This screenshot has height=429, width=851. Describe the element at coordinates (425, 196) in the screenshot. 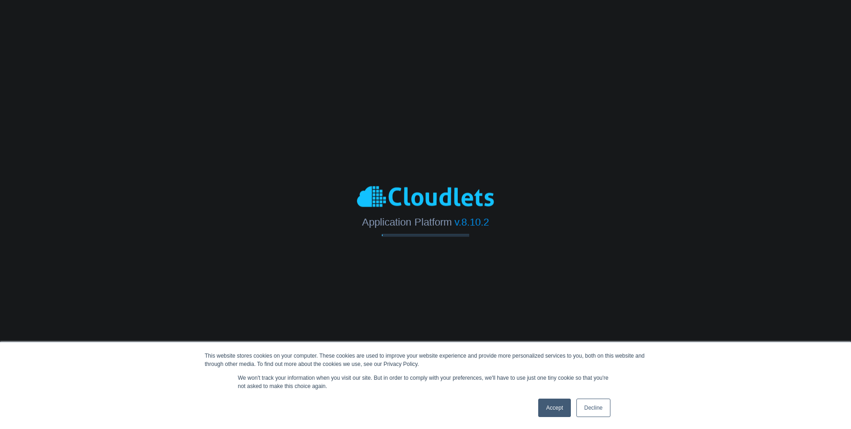

I see `img: cloudlets-logo-300x55.svg` at that location.